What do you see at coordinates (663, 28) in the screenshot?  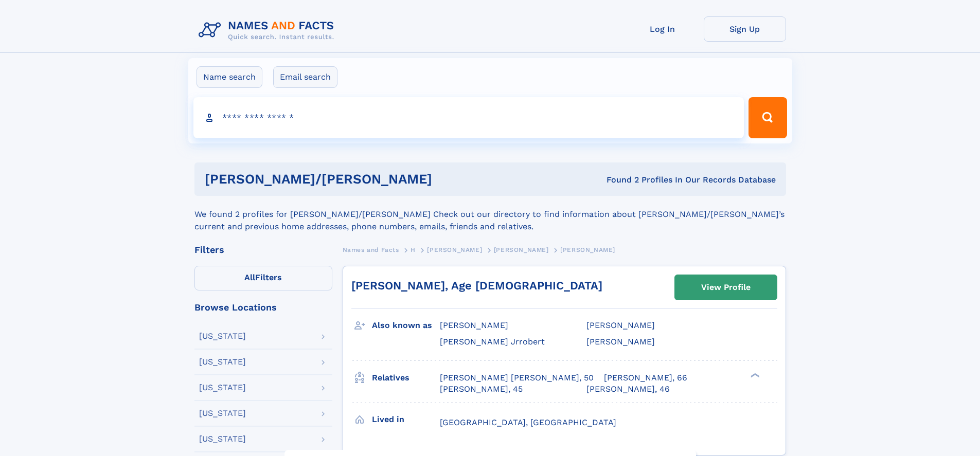 I see `a: Log In` at bounding box center [663, 28].